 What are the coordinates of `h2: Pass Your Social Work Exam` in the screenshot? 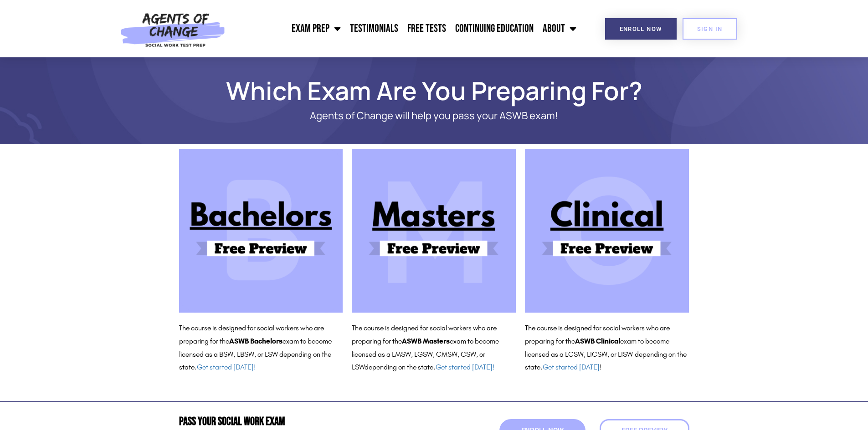 It's located at (304, 422).